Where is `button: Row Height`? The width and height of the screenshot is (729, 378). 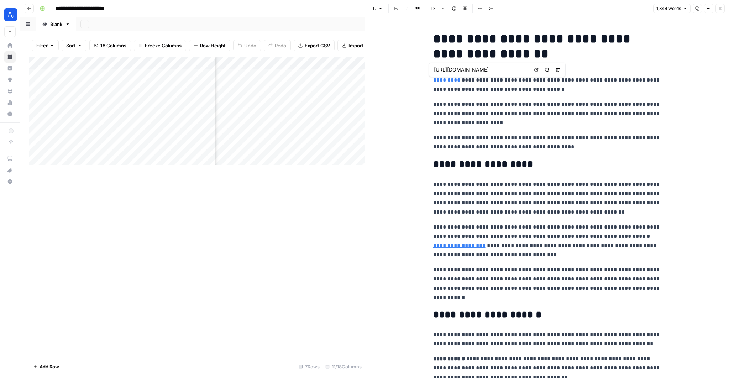
button: Row Height is located at coordinates (210, 46).